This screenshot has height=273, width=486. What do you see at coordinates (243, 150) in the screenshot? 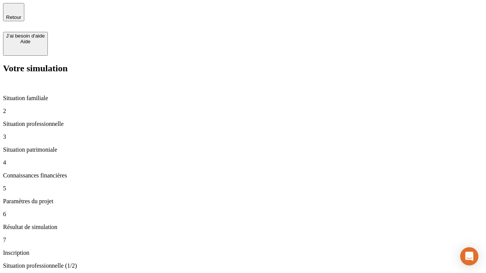
I see `p: Situation patrimoniale` at bounding box center [243, 150].